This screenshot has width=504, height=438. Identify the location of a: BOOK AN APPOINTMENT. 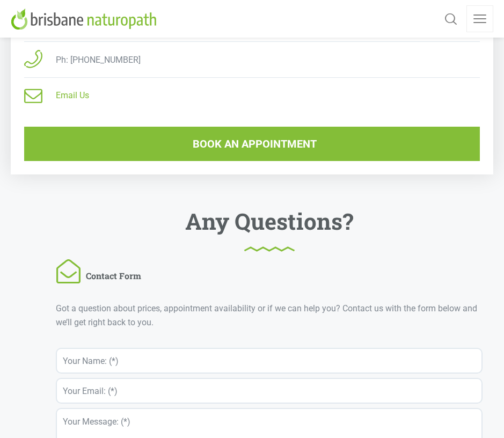
(252, 144).